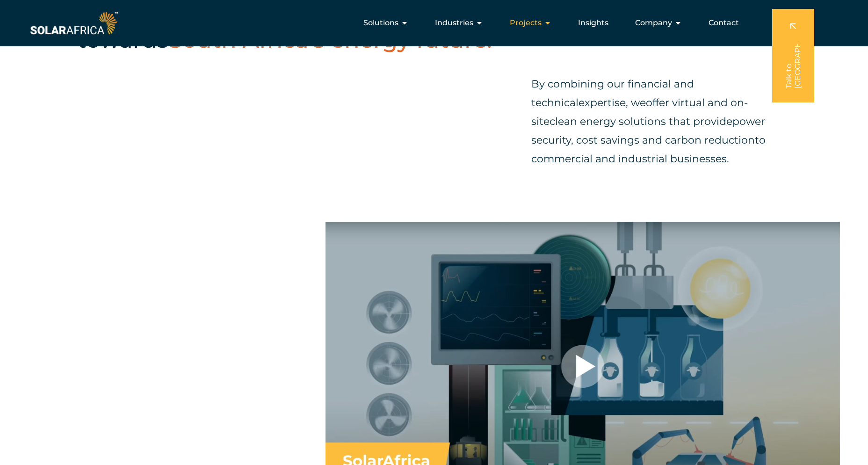 The width and height of the screenshot is (868, 465). Describe the element at coordinates (381, 23) in the screenshot. I see `span: Solutions` at that location.